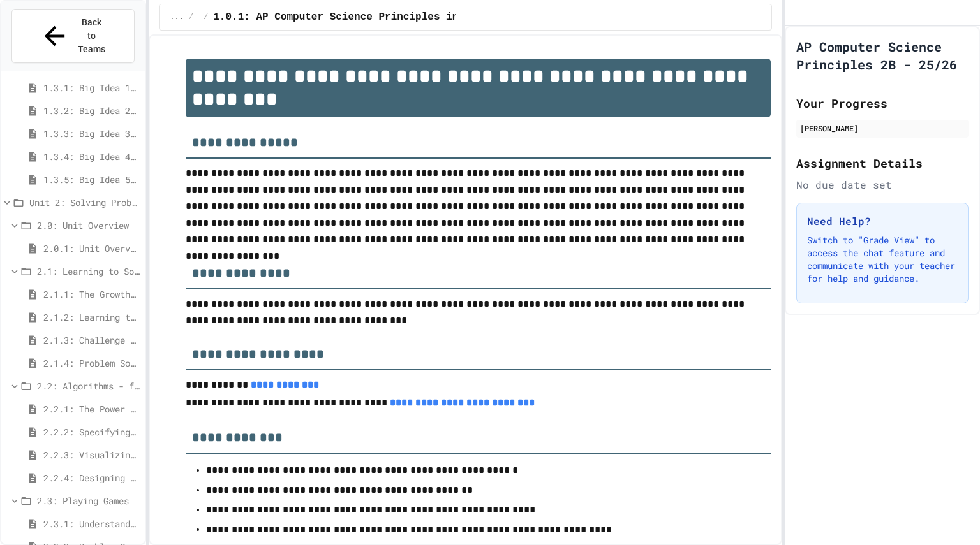 The height and width of the screenshot is (545, 980). Describe the element at coordinates (882, 222) in the screenshot. I see `h3: Need Help?` at that location.